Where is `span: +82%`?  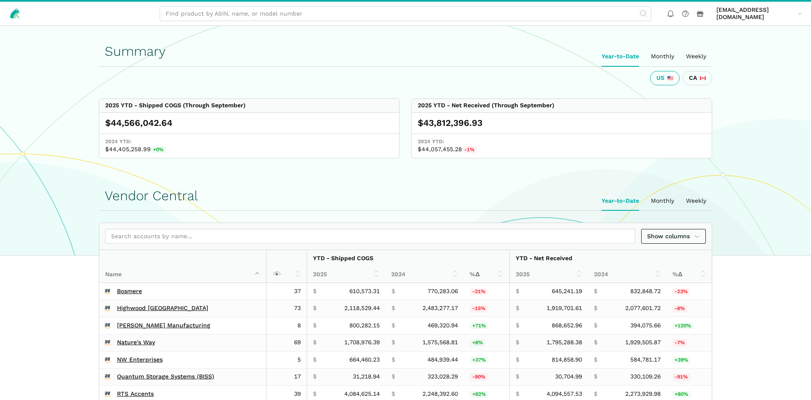
span: +82% is located at coordinates (478, 394).